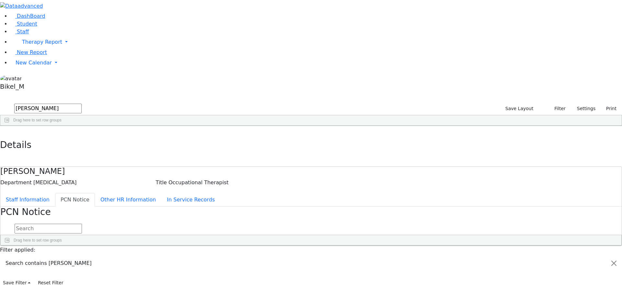 The height and width of the screenshot is (306, 622). What do you see at coordinates (28, 200) in the screenshot?
I see `button: Staff Information` at bounding box center [28, 200].